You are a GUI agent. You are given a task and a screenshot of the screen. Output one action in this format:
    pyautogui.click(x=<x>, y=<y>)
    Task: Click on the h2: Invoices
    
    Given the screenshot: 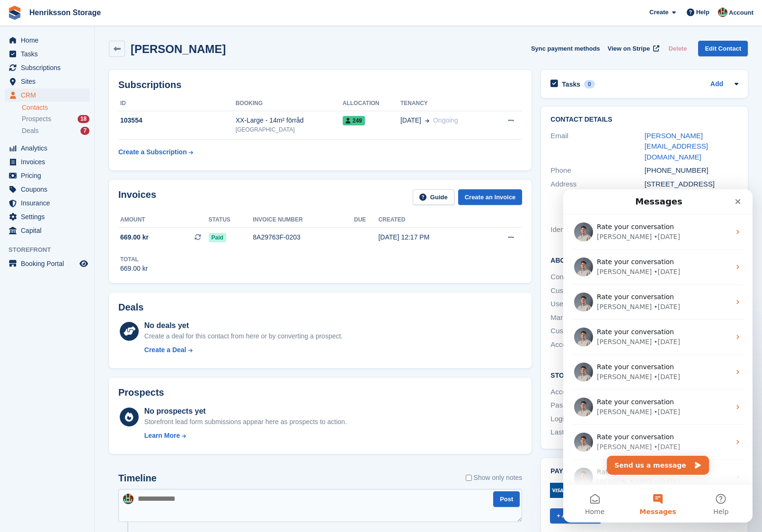 What is the action you would take?
    pyautogui.click(x=137, y=197)
    